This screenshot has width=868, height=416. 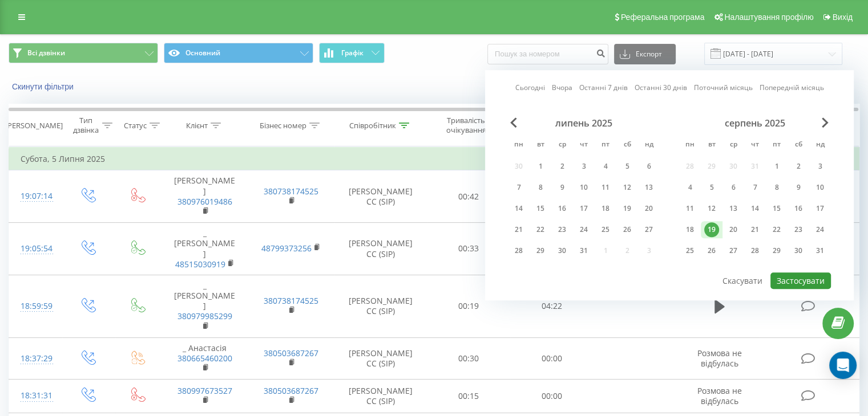 I want to click on div: ср 20 серп 2025 р., so click(x=733, y=230).